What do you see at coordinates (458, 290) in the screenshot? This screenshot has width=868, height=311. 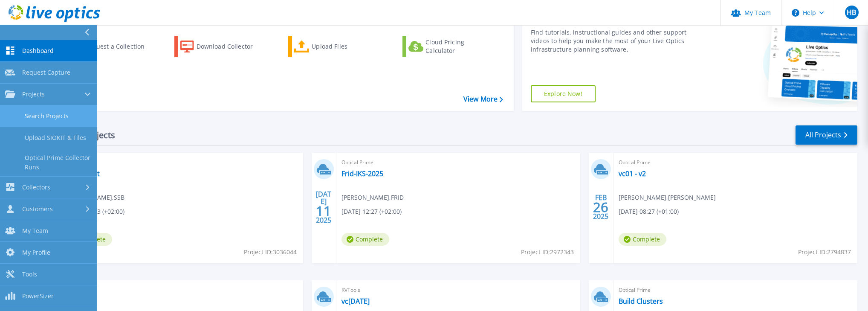 I see `span: RVTools` at bounding box center [458, 290].